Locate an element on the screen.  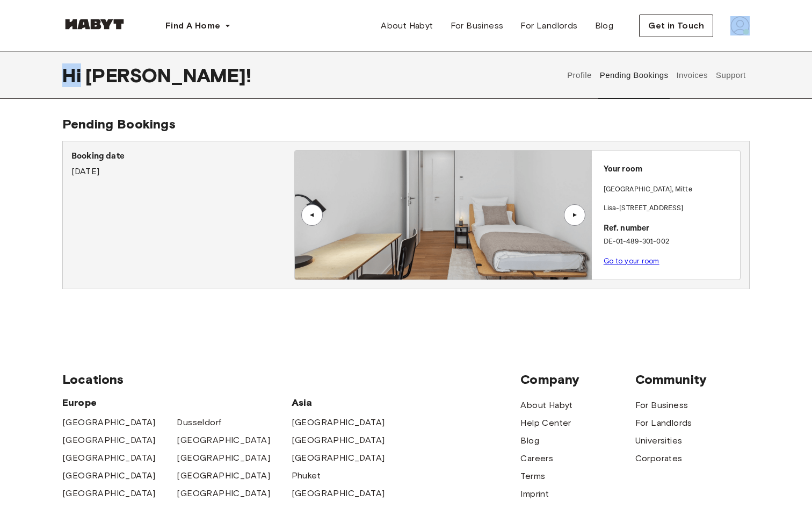
p: Ref. number is located at coordinates (669, 228).